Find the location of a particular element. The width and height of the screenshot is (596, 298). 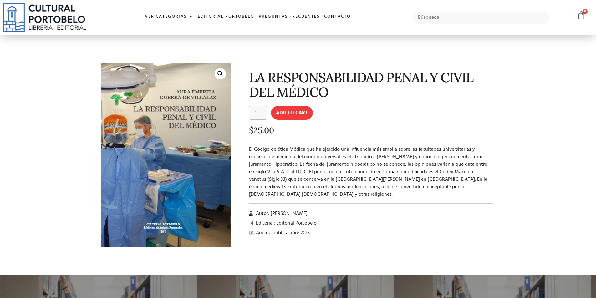

button: Add to cart is located at coordinates (292, 113).